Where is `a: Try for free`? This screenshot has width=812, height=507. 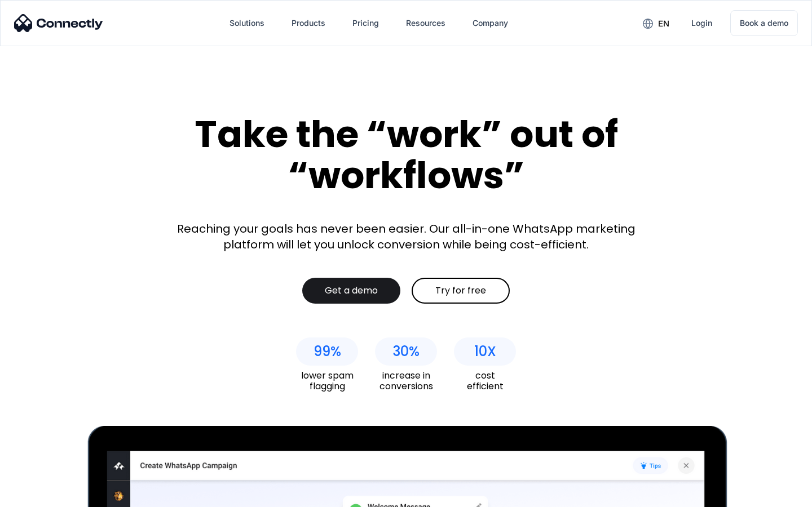
a: Try for free is located at coordinates (460, 291).